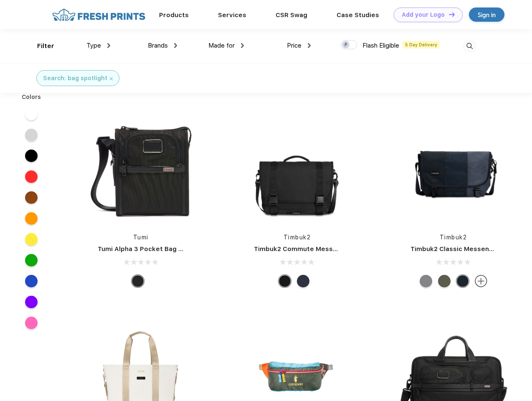 The width and height of the screenshot is (532, 401). Describe the element at coordinates (452, 15) in the screenshot. I see `img: DT` at that location.